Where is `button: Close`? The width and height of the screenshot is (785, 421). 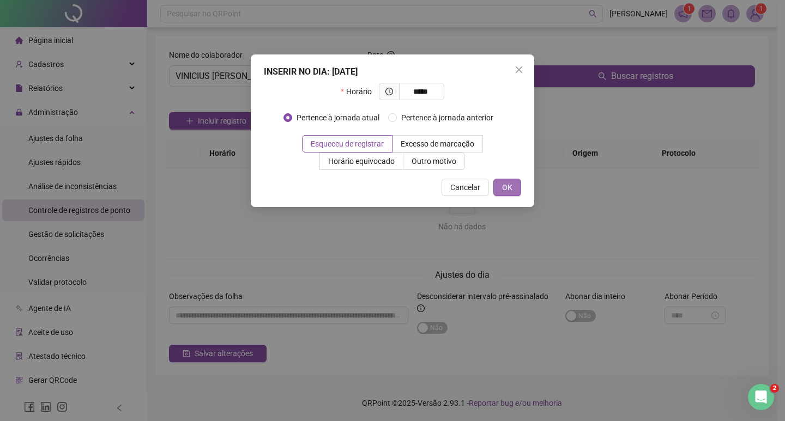 button: Close is located at coordinates (519, 70).